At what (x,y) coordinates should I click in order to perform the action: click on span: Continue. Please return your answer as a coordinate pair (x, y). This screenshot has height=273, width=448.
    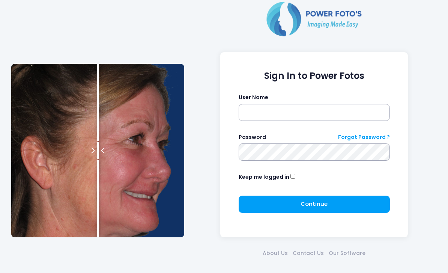
    Looking at the image, I should click on (314, 204).